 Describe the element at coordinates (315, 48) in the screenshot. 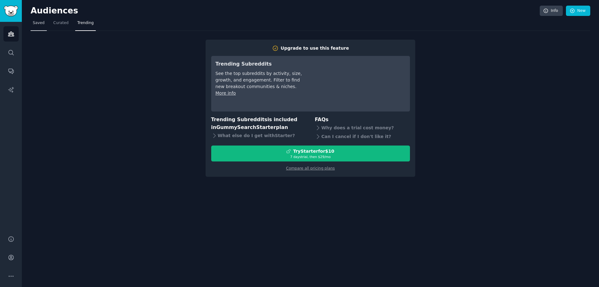

I see `div: Upgrade to use this feature` at that location.